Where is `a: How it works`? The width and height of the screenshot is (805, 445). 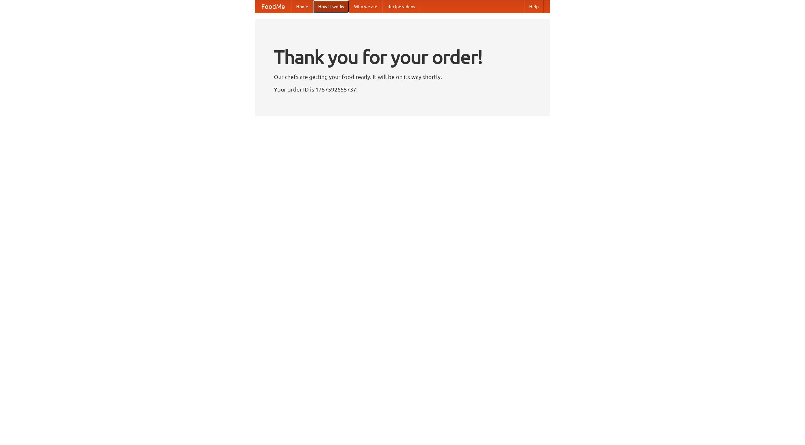
a: How it works is located at coordinates (331, 7).